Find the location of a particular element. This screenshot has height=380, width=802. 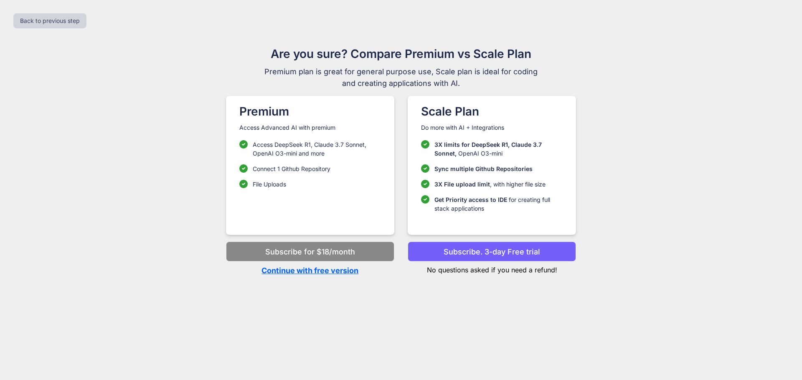

button: Back to previous step is located at coordinates (50, 21).